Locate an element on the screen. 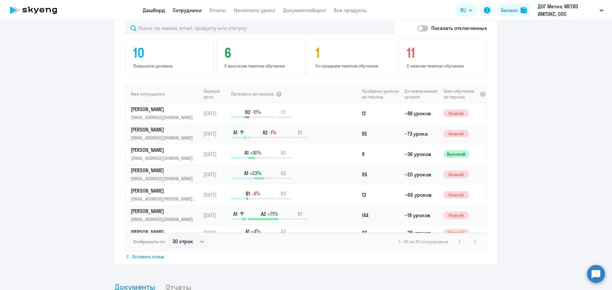 Image resolution: width=612 pixels, height=290 pixels. h4: 11 is located at coordinates (444, 53).